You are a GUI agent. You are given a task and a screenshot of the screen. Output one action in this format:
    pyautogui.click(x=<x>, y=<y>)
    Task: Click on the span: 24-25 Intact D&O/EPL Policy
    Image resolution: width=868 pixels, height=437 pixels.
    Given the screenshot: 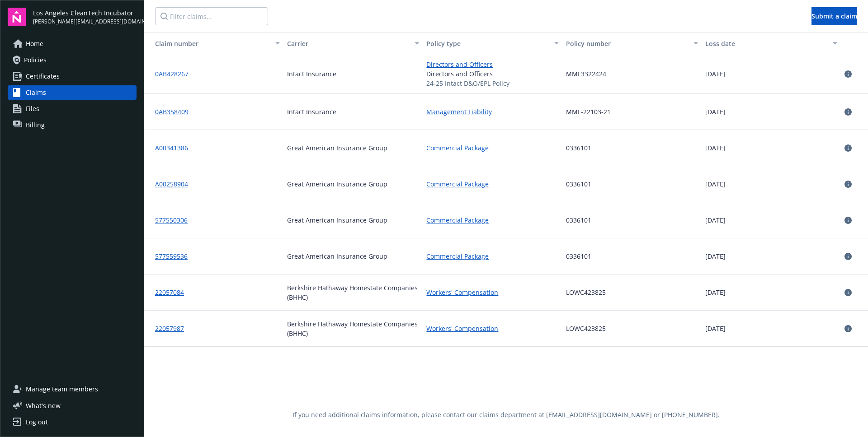 What is the action you would take?
    pyautogui.click(x=468, y=83)
    